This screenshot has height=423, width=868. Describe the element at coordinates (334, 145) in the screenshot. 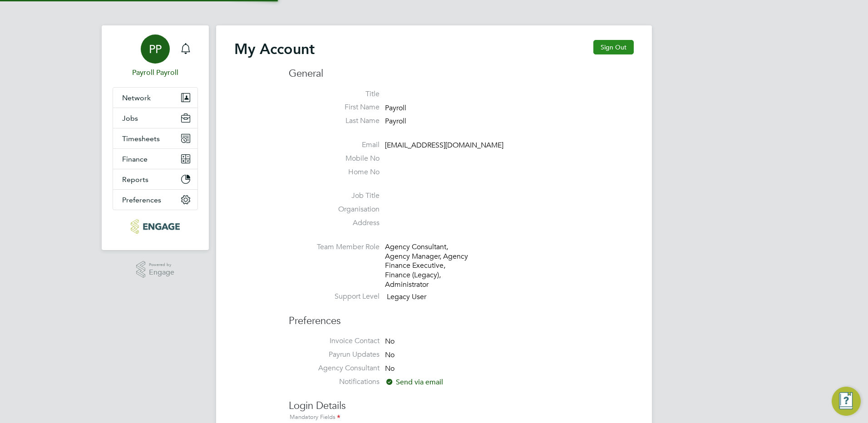

I see `label: Email` at that location.